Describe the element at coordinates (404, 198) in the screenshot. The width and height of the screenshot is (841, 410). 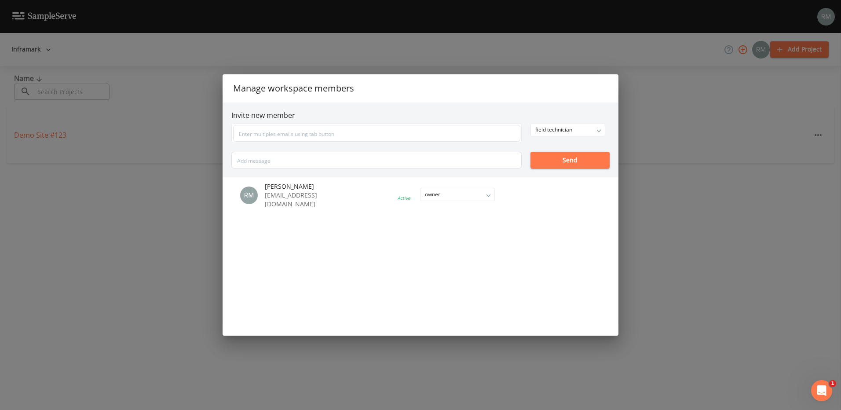
I see `div: Active` at that location.